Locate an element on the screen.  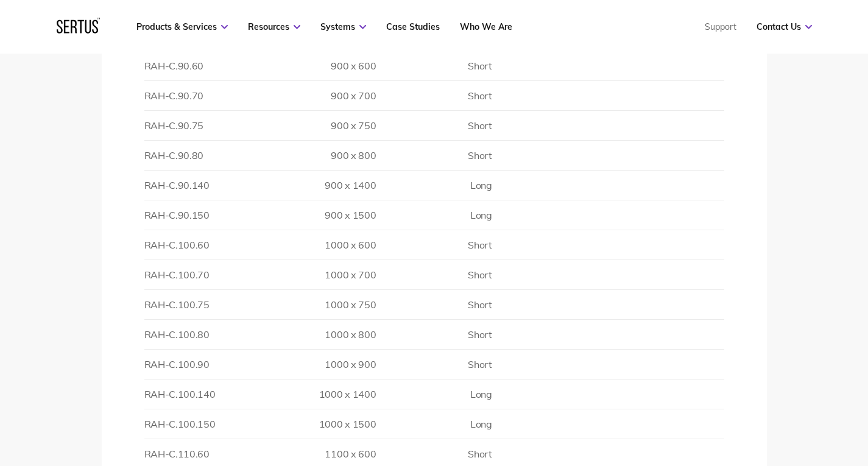
td: 900 x 1500 is located at coordinates (318, 215).